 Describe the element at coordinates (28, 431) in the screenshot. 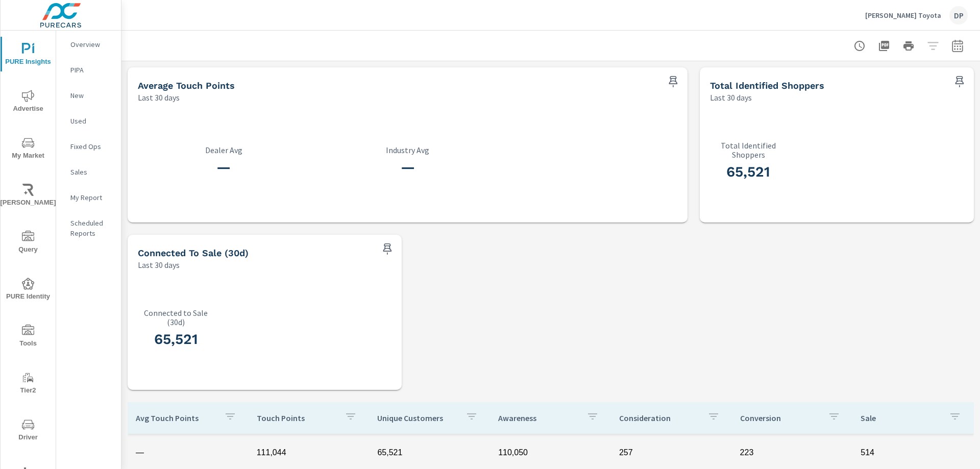

I see `span: Driver` at that location.